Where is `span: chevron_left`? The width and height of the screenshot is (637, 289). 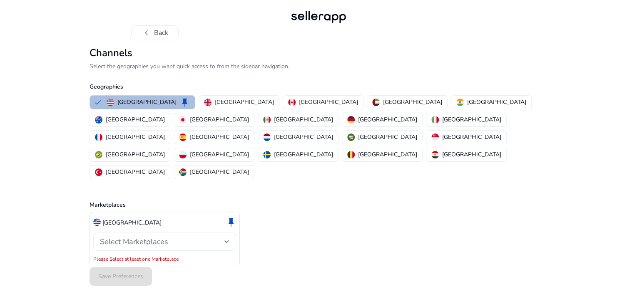
span: chevron_left is located at coordinates (147, 33).